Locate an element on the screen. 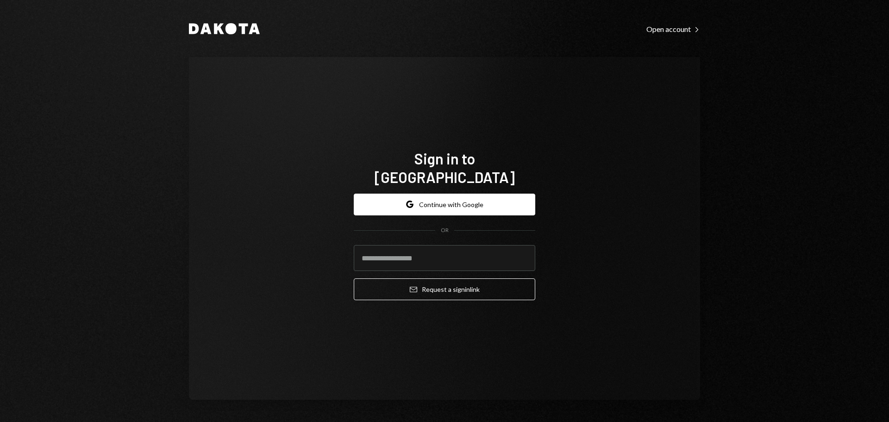 The image size is (889, 422). keeper-lock: Open Keeper Popup is located at coordinates (522, 258).